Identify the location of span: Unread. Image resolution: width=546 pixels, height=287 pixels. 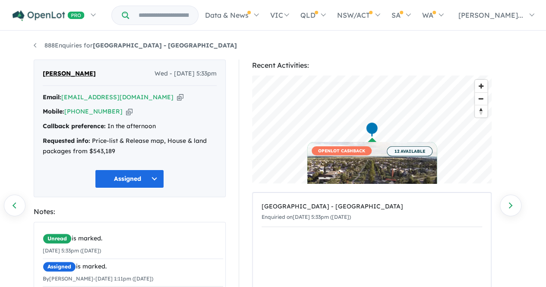
(57, 239).